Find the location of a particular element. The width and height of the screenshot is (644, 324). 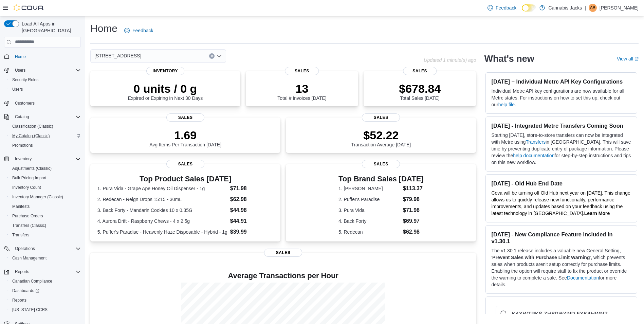

button: Customers is located at coordinates (42, 103).